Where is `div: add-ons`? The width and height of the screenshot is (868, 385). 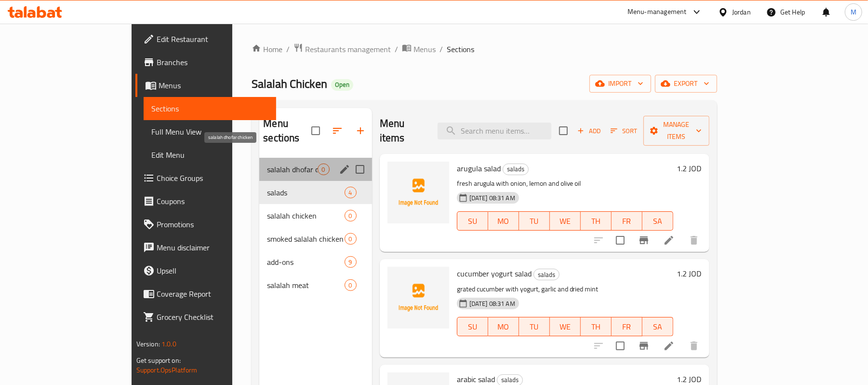
div: add-ons is located at coordinates (306, 262).